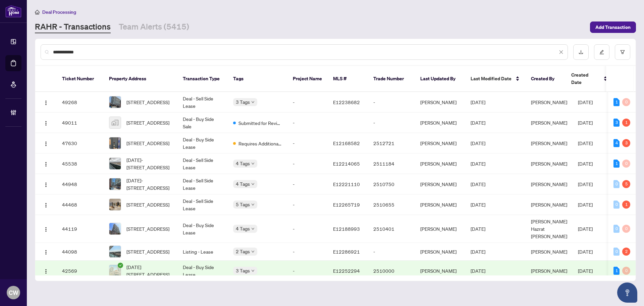  I want to click on span: Last Modified Date, so click(491, 79).